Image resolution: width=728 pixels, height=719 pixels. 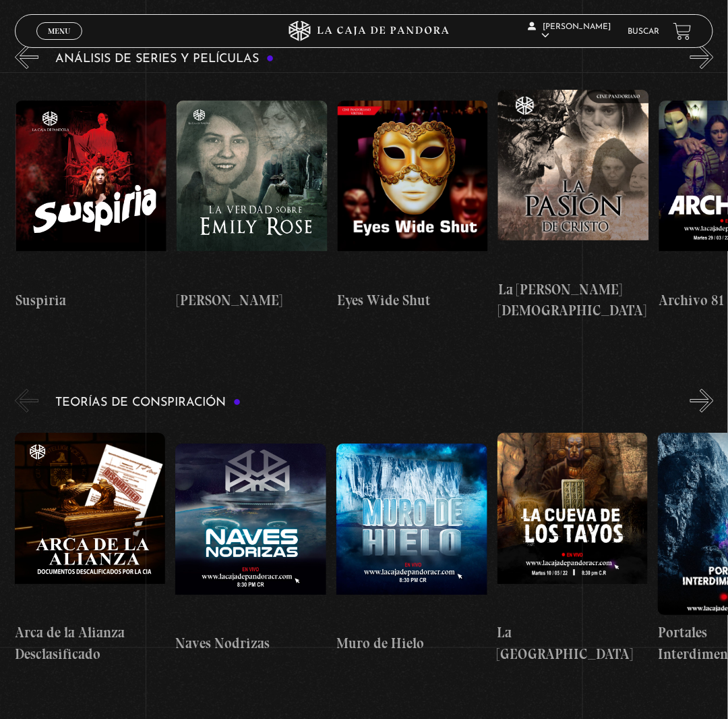 What do you see at coordinates (58, 31) in the screenshot?
I see `span: Menu` at bounding box center [58, 31].